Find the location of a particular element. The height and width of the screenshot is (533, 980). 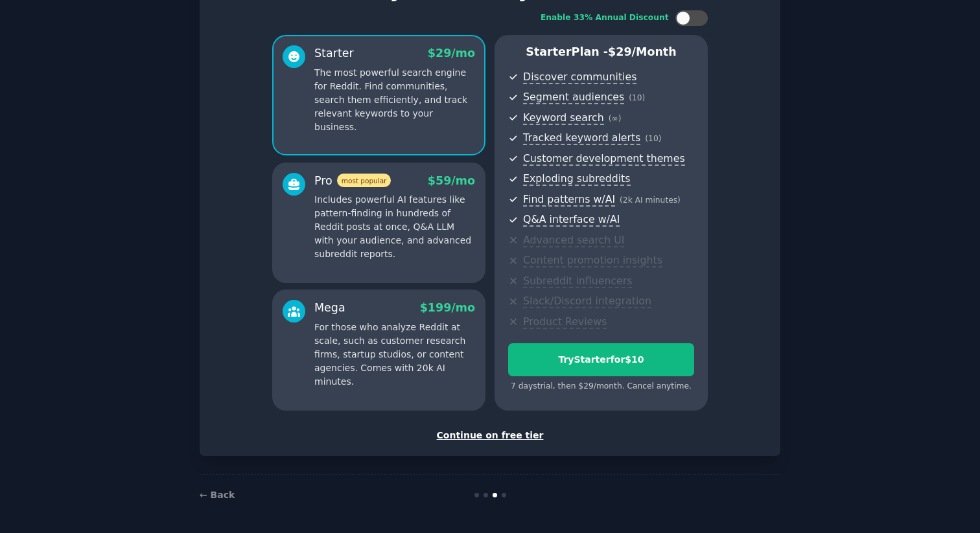

span: Q&A interface w/AI is located at coordinates (571, 220).